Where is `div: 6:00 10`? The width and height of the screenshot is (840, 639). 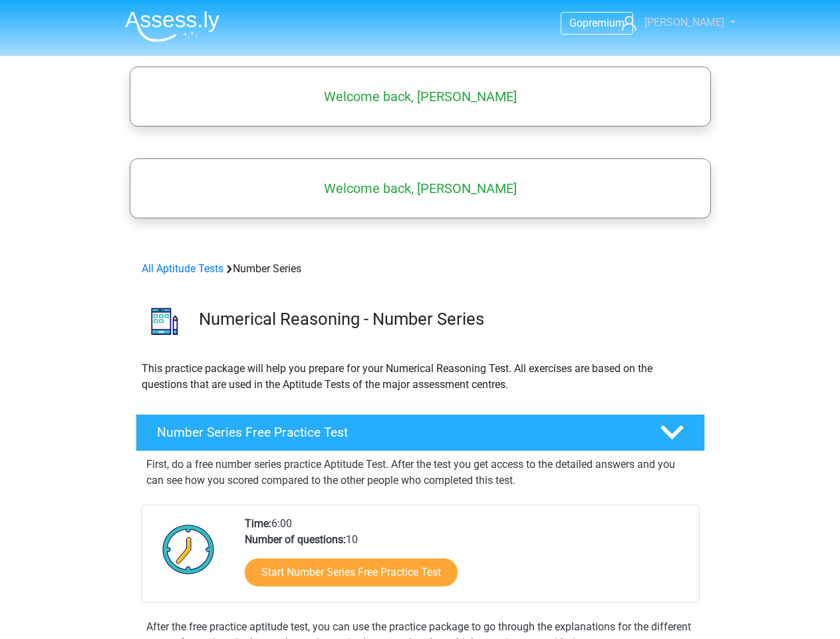
div: 6:00 10 is located at coordinates (466, 559).